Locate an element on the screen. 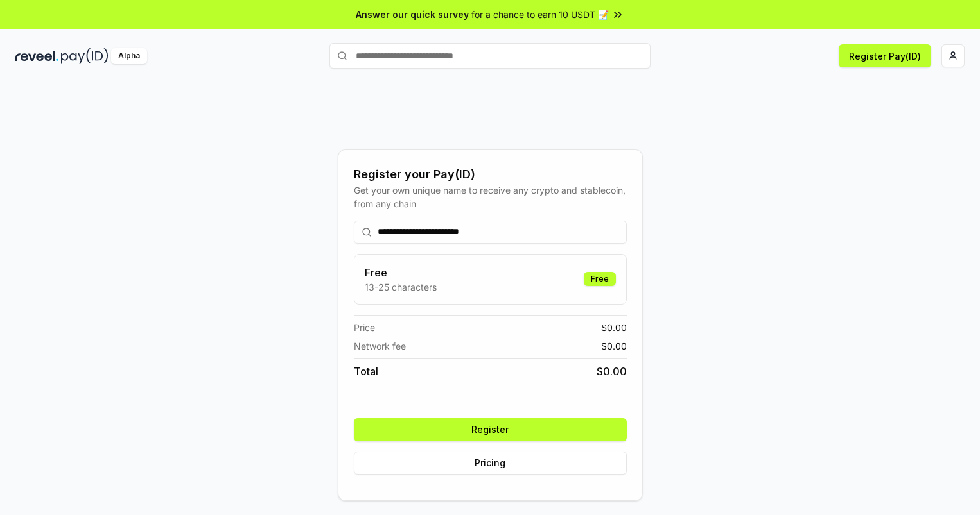 This screenshot has height=515, width=980. h3: Free is located at coordinates (401, 272).